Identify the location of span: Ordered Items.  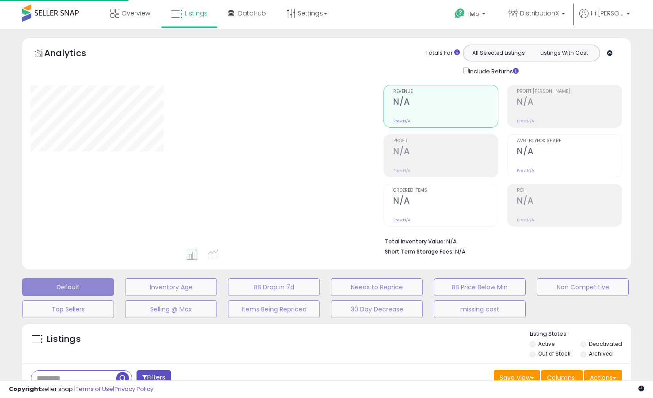
(445, 190).